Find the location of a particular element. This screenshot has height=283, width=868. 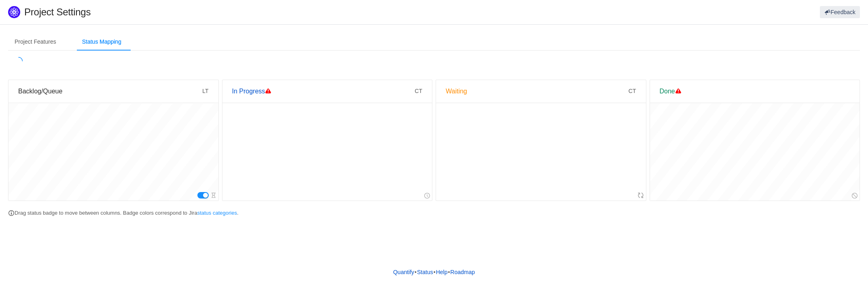

div: Done is located at coordinates (755, 92).